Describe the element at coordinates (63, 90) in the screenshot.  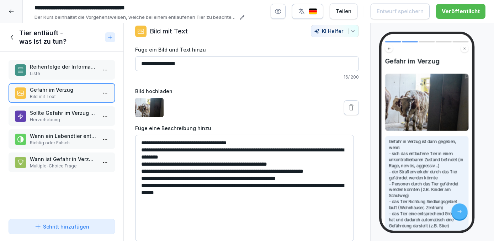
I see `p: Gefahr im Verzug` at that location.